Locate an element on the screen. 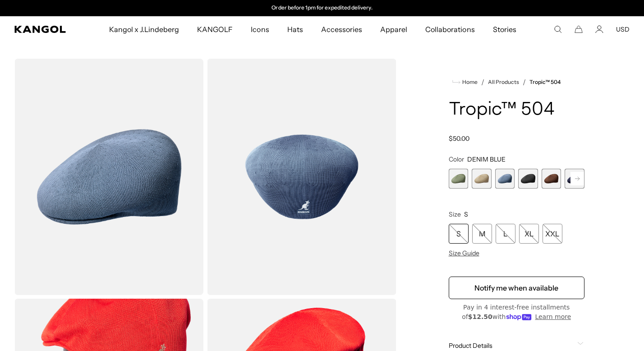 The height and width of the screenshot is (351, 644). summary: Search here is located at coordinates (558, 29).